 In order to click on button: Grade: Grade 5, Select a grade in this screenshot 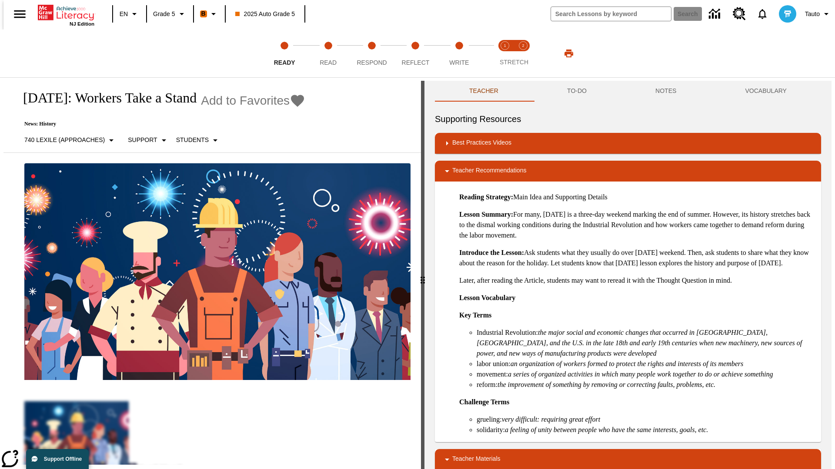, I will do `click(170, 14)`.